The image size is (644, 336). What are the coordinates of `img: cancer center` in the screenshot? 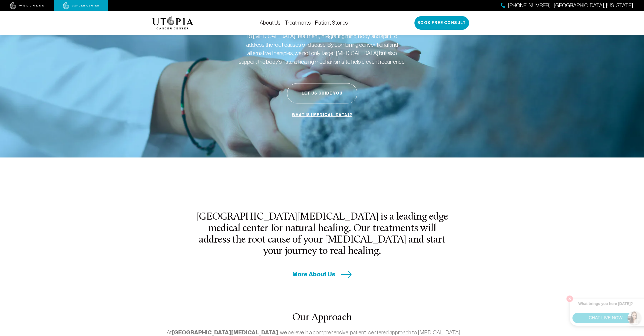 It's located at (81, 6).